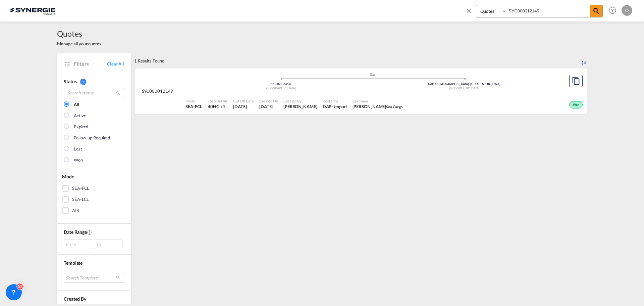 This screenshot has height=306, width=644. What do you see at coordinates (94, 210) in the screenshot?
I see `md-checkbox: AIR` at bounding box center [94, 210].